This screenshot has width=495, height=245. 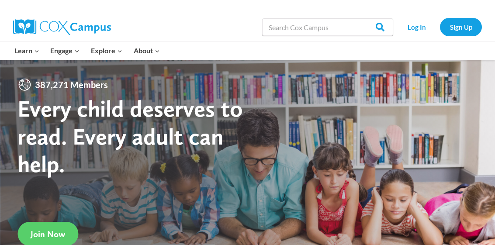 What do you see at coordinates (460, 27) in the screenshot?
I see `a: Sign Up` at bounding box center [460, 27].